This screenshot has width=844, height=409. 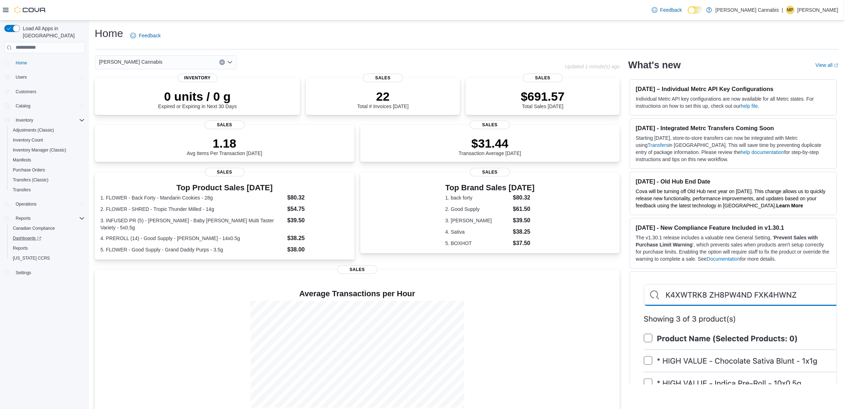 I want to click on h1: Home, so click(x=109, y=33).